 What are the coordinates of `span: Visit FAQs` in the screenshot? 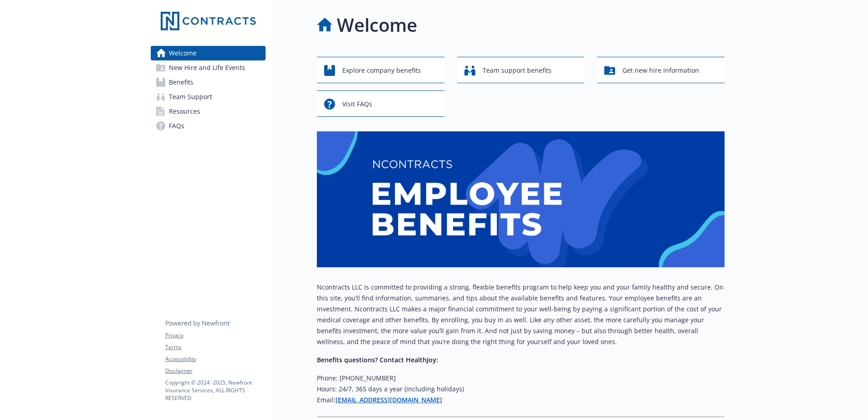 It's located at (357, 104).